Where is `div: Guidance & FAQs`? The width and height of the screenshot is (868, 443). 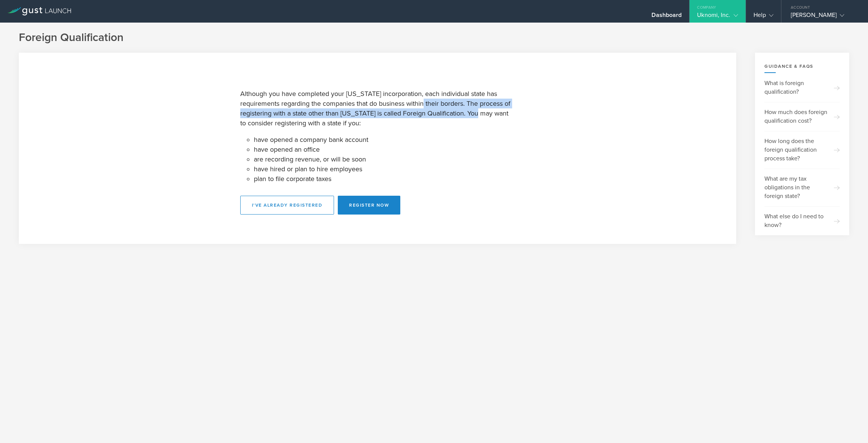
div: Guidance & FAQs is located at coordinates (803, 63).